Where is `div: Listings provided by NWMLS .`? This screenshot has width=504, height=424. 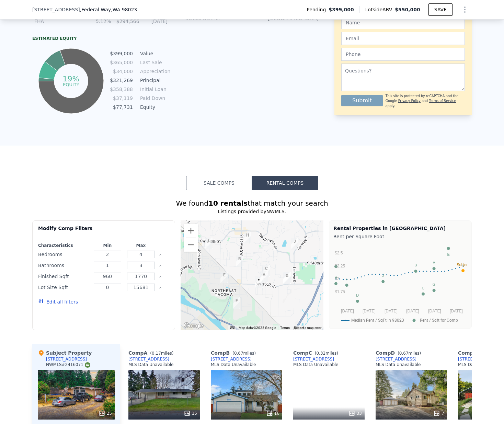
div: Listings provided by NWMLS . is located at coordinates (252, 212).